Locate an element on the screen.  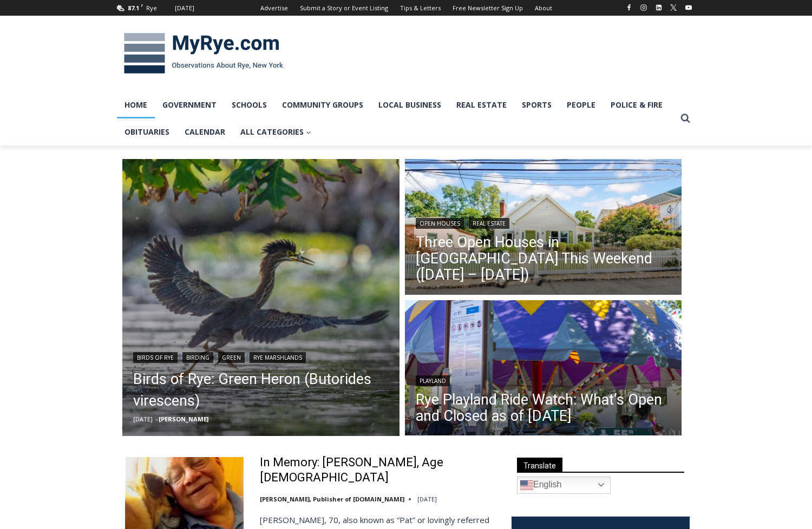
a: Community Groups is located at coordinates (323, 105).